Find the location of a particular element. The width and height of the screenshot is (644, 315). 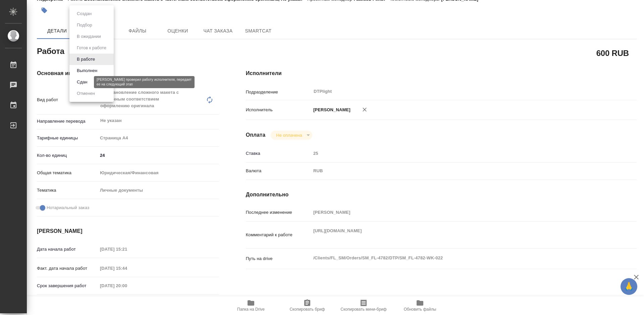

button: Отменен is located at coordinates (86, 94).